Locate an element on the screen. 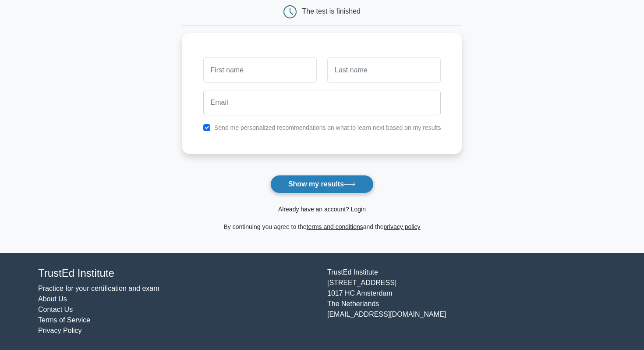 The height and width of the screenshot is (350, 644). div: By continuing you agree to the and the is located at coordinates (322, 227).